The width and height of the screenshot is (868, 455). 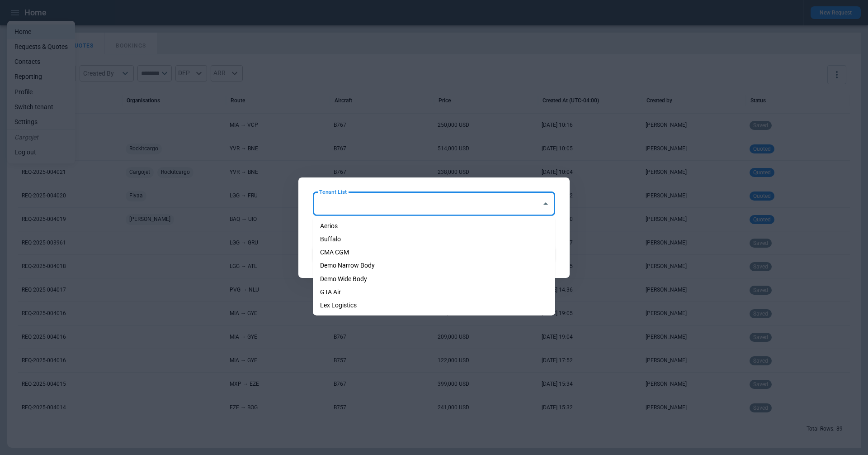 I want to click on li: Aerios, so click(x=434, y=226).